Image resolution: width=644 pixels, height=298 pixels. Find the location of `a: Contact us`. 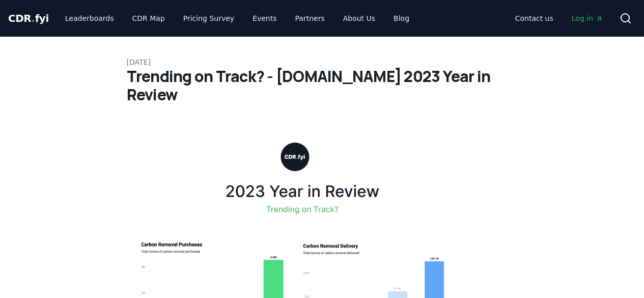

a: Contact us is located at coordinates (534, 18).